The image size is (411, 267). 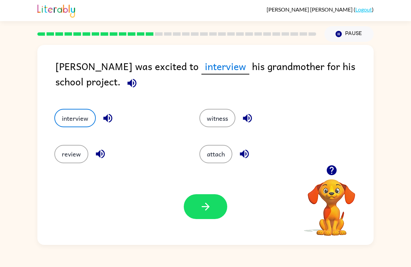 What do you see at coordinates (71, 154) in the screenshot?
I see `button: review` at bounding box center [71, 154].